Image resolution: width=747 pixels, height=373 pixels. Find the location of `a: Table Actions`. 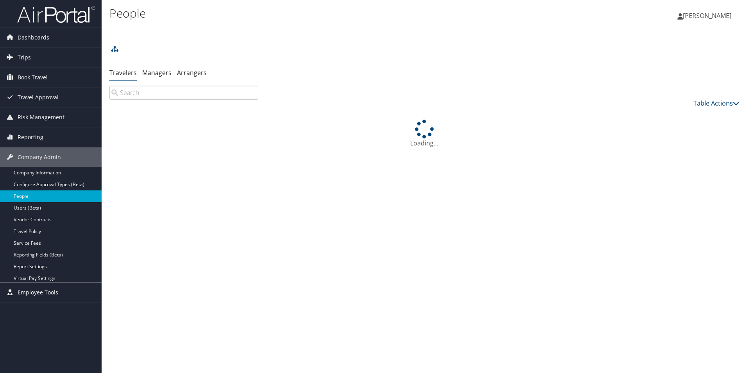

a: Table Actions is located at coordinates (716, 103).